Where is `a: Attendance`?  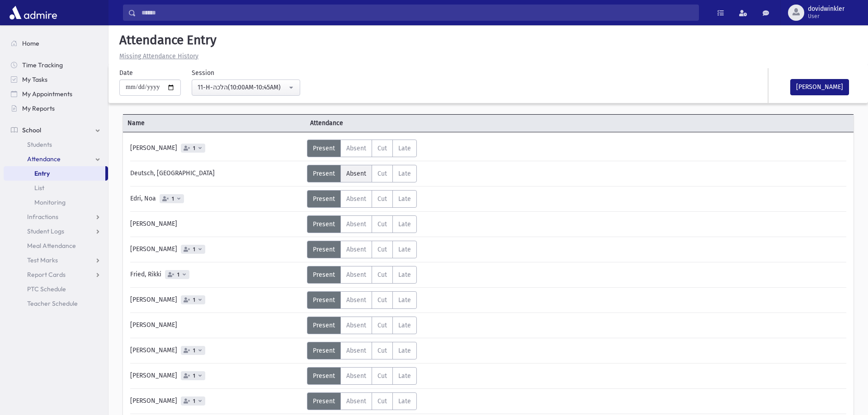 a: Attendance is located at coordinates (55, 159).